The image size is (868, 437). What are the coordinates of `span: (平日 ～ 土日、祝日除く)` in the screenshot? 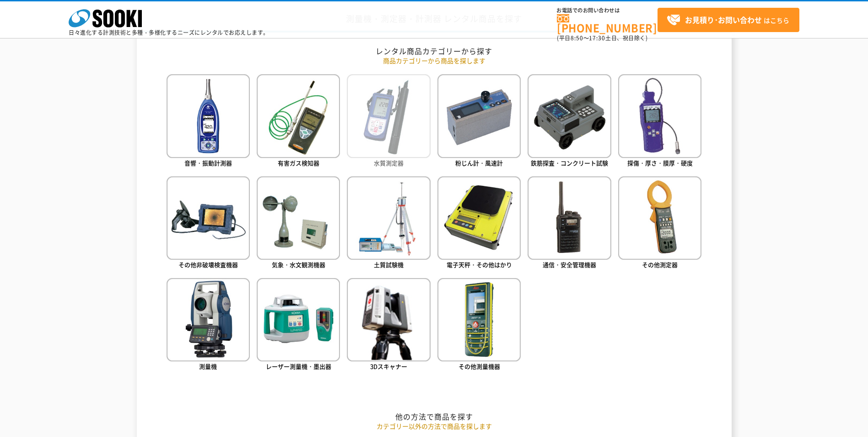 It's located at (603, 38).